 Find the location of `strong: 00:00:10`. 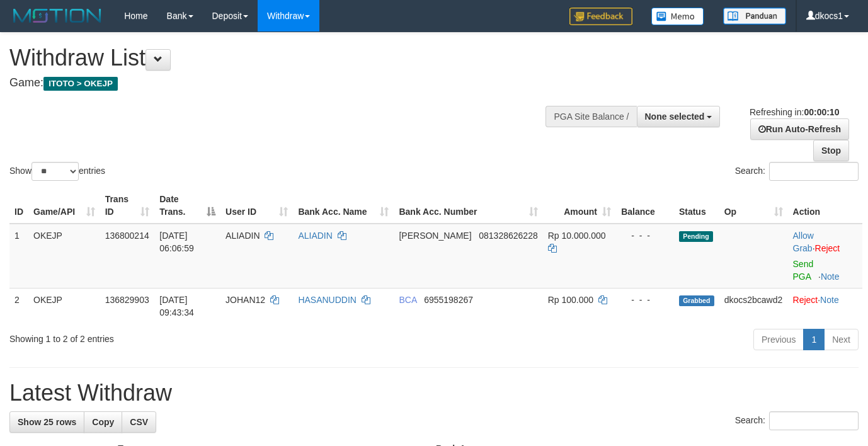

strong: 00:00:10 is located at coordinates (821, 112).